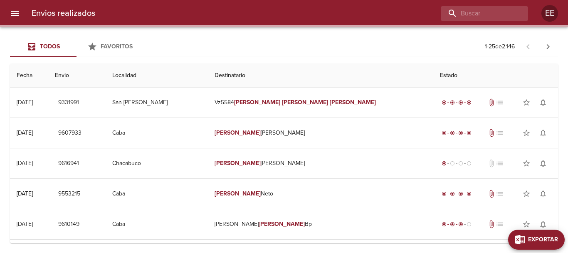 The width and height of the screenshot is (568, 253). Describe the element at coordinates (550, 13) in the screenshot. I see `div: EE` at that location.